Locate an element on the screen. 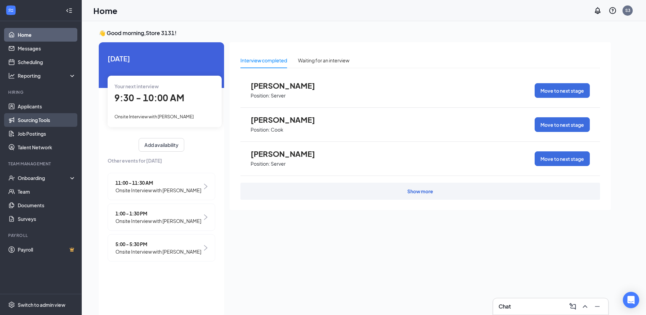 This screenshot has height=315, width=646. a: Documents is located at coordinates (47, 205).